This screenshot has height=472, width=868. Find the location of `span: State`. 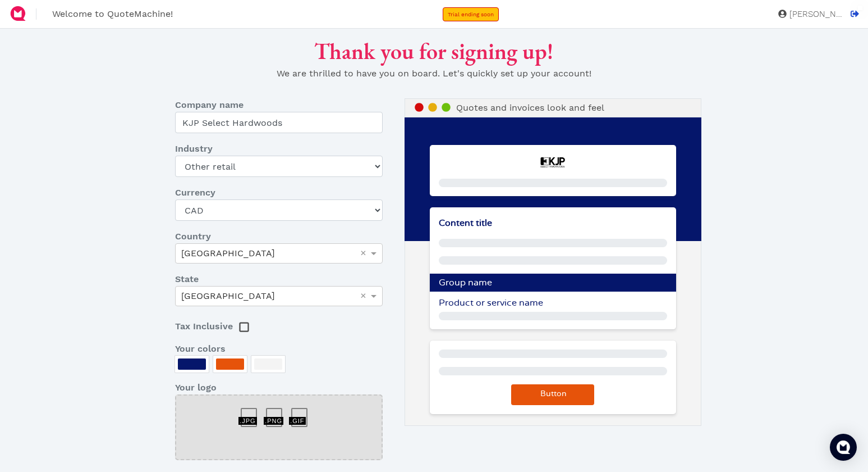

span: State is located at coordinates (187, 279).